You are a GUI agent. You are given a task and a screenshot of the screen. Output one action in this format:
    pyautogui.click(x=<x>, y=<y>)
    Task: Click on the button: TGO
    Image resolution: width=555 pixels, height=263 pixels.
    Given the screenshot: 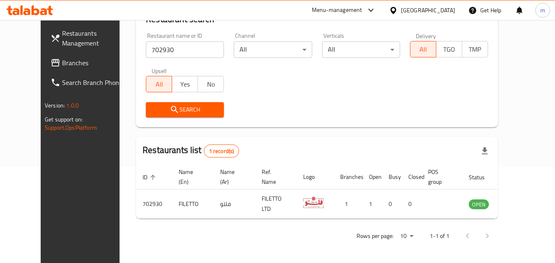 What is the action you would take?
    pyautogui.click(x=449, y=49)
    